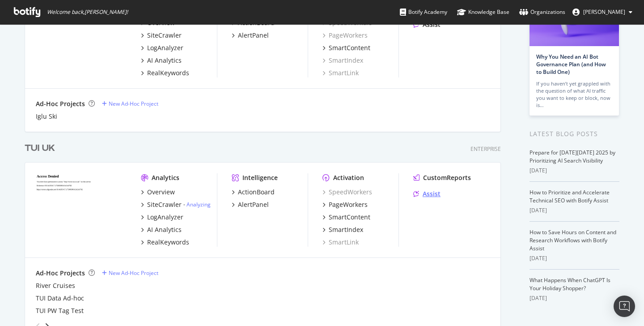 The height and width of the screenshot is (326, 644). Describe the element at coordinates (447, 178) in the screenshot. I see `div: CustomReports` at that location.